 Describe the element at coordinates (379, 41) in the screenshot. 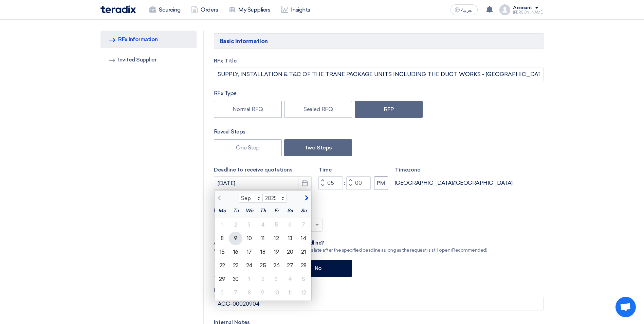

I see `h5: Basic Information` at that location.